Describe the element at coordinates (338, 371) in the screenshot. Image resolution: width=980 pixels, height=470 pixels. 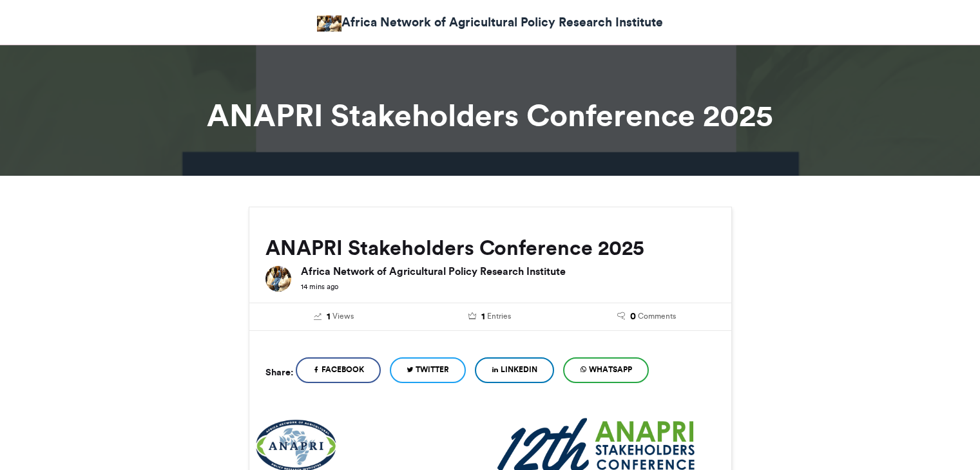
I see `a: Facebook` at that location.